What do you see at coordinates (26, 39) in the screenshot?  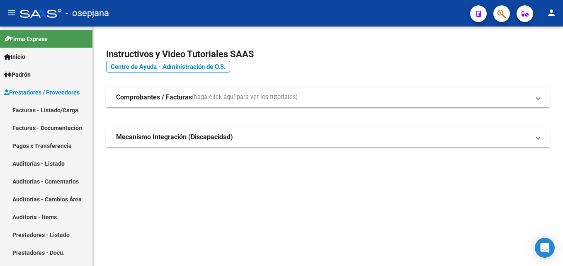 I see `span: Firma Express` at bounding box center [26, 39].